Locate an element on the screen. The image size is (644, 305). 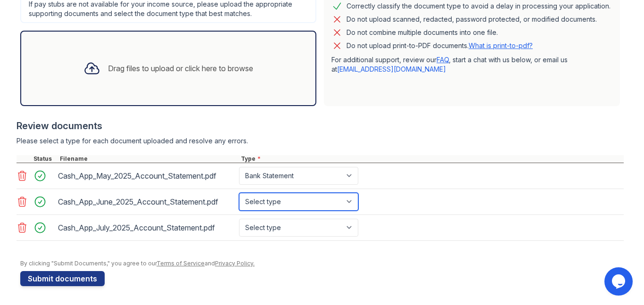
div: Type is located at coordinates (432, 159).